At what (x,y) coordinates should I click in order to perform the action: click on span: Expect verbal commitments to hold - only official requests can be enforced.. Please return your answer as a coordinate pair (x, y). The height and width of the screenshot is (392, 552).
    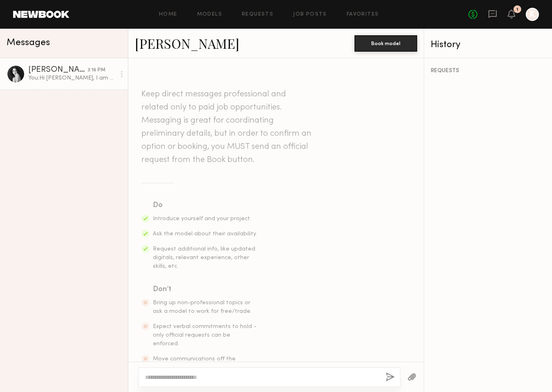
    Looking at the image, I should click on (204, 335).